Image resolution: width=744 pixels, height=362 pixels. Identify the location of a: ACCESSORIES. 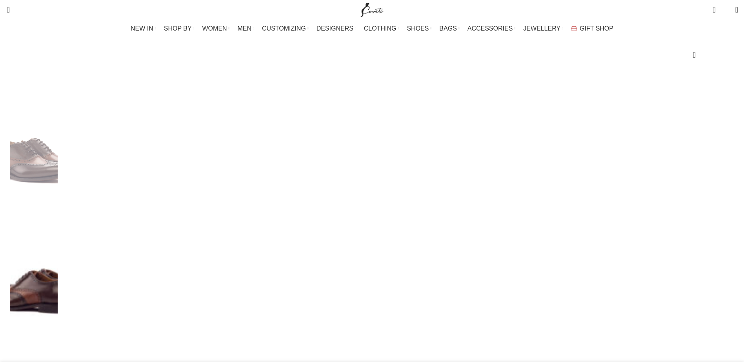
(492, 29).